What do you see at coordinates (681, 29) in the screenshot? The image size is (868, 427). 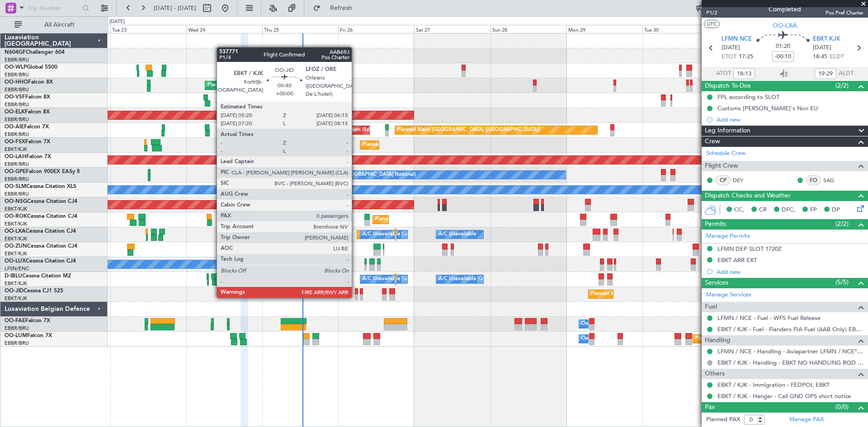 I see `div: Tue 30` at bounding box center [681, 29].